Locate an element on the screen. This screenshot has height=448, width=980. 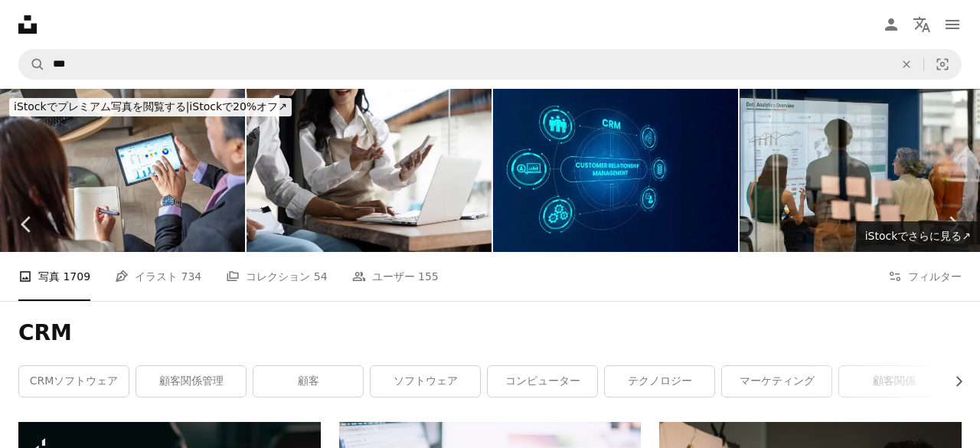
a: 顧客 is located at coordinates (307, 381).